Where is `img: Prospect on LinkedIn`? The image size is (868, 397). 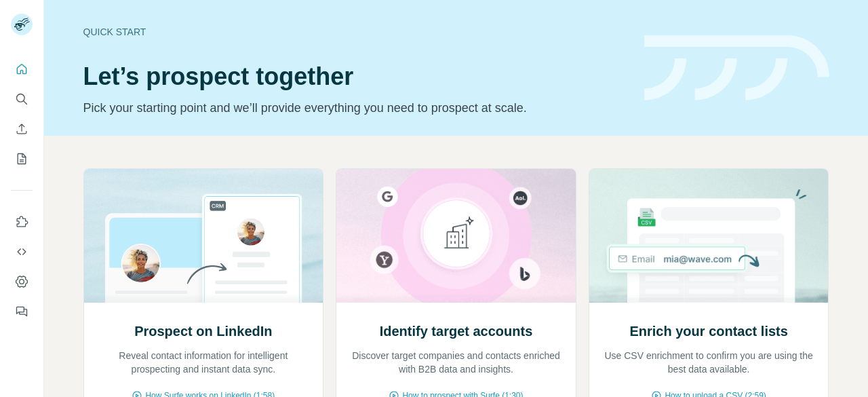 img: Prospect on LinkedIn is located at coordinates (203, 236).